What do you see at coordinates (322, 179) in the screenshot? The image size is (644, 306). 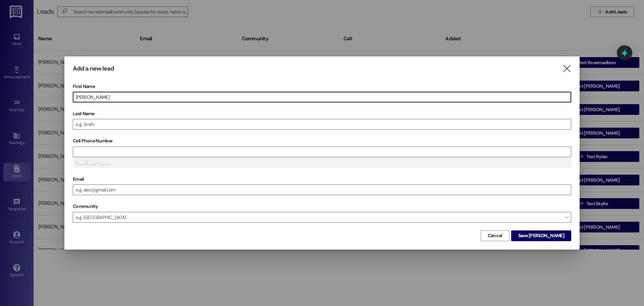 I see `label: Email` at bounding box center [322, 179].